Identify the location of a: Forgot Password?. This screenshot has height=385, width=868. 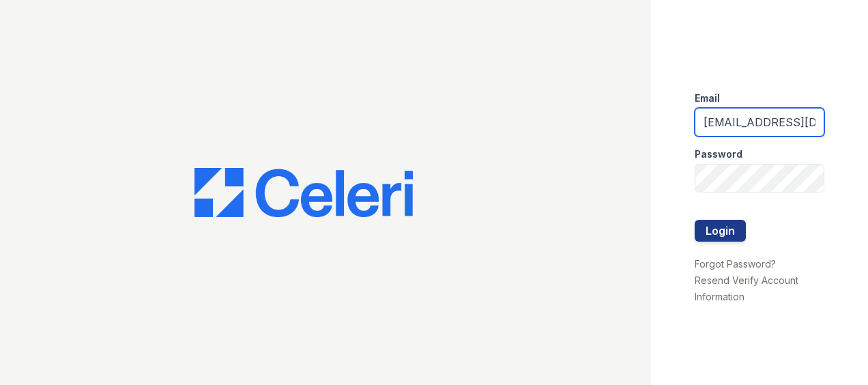
(735, 264).